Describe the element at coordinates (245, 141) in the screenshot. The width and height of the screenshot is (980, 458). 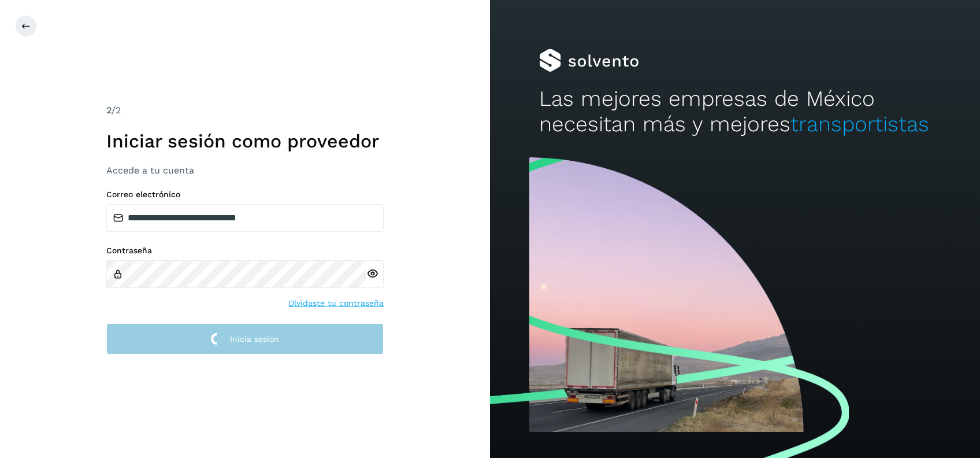
I see `h1: Iniciar sesión como proveedor` at that location.